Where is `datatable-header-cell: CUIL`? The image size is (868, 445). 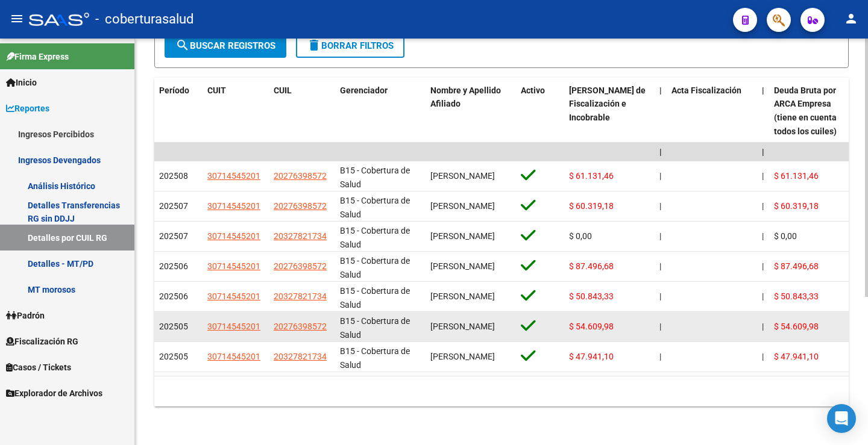
datatable-header-cell: CUIL is located at coordinates (302, 111).